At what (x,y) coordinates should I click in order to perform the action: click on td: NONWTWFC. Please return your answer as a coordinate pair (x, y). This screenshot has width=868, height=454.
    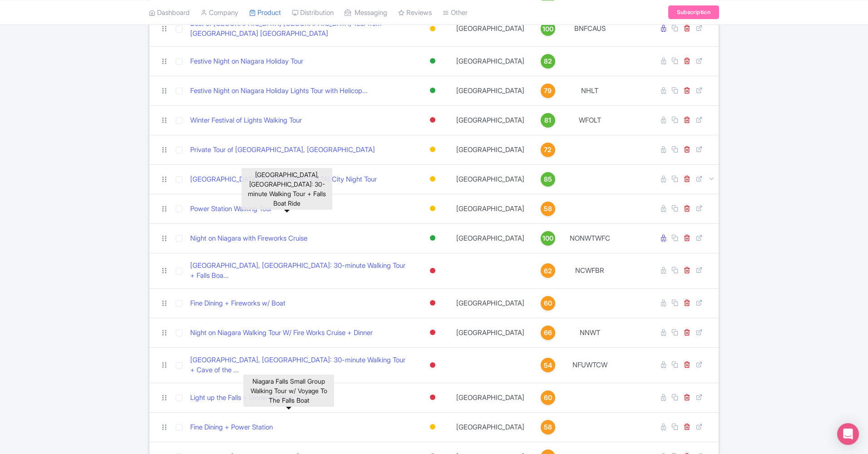
    Looking at the image, I should click on (590, 238).